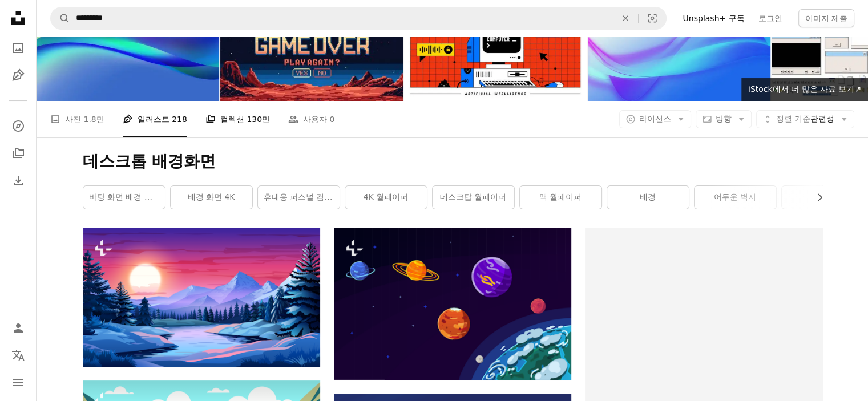 The image size is (868, 401). What do you see at coordinates (473, 197) in the screenshot?
I see `a: 데스크탑 월페이퍼` at bounding box center [473, 197].